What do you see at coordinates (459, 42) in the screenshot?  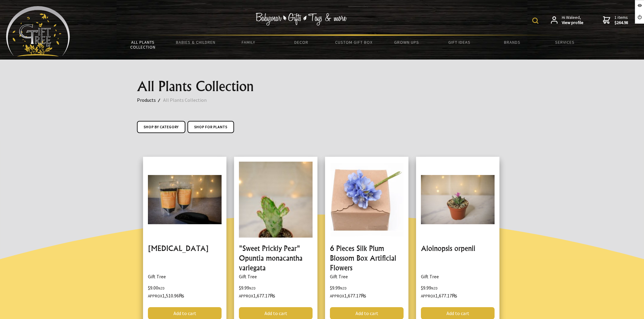 I see `a: Gift Ideas` at bounding box center [459, 42].